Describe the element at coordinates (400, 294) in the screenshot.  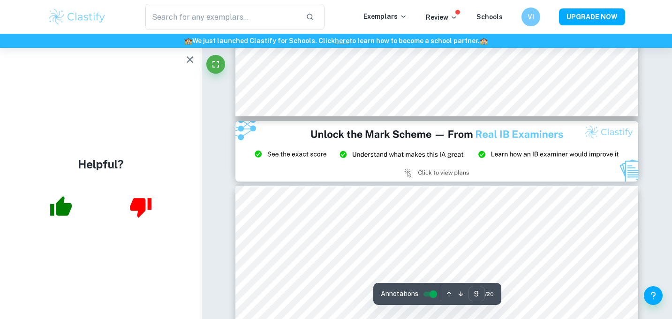
I see `span: Annotations` at that location.